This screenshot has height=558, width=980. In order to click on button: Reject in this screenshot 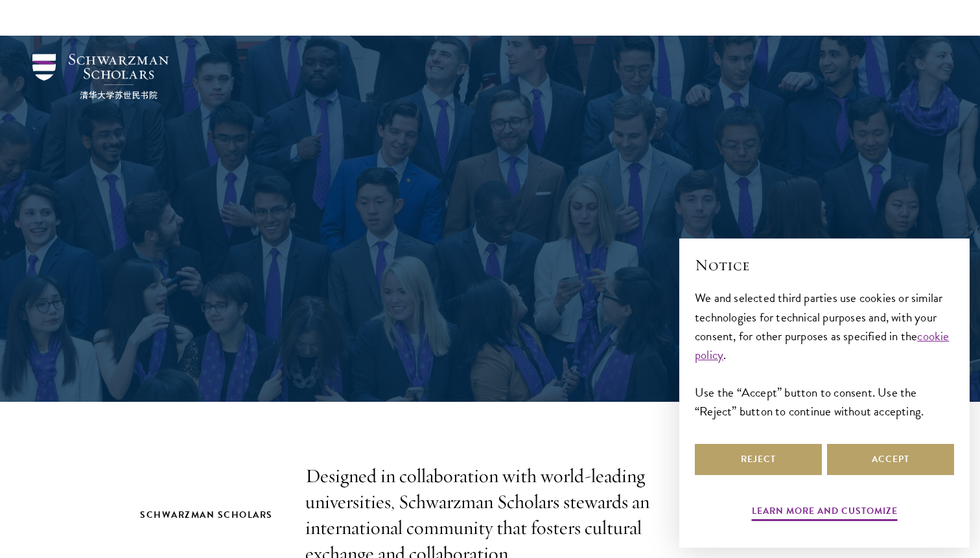, I will do `click(758, 459)`.